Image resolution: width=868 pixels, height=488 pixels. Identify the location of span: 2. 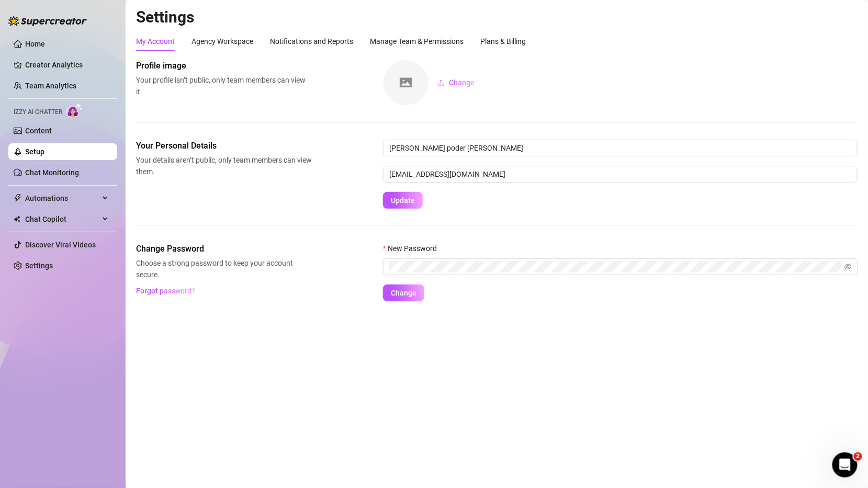
(858, 457).